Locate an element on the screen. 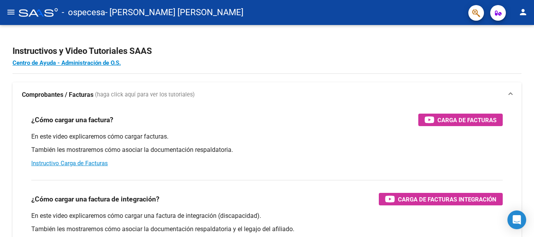  div: Open Intercom Messenger is located at coordinates (517, 220).